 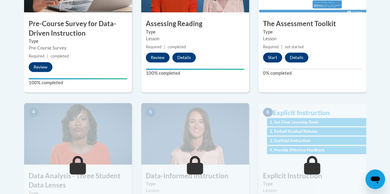 What do you see at coordinates (312, 24) in the screenshot?
I see `h3: The Assessment Toolkit` at bounding box center [312, 24].